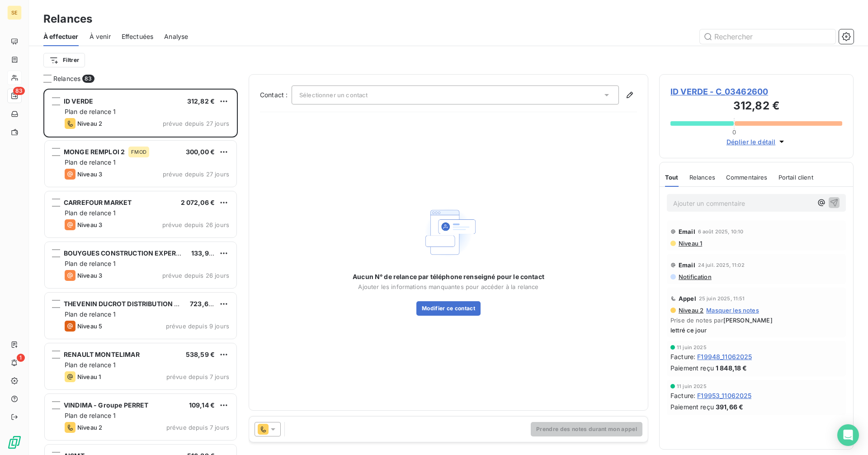 This screenshot has width=868, height=455. What do you see at coordinates (106, 405) in the screenshot?
I see `span: VINDIMA - Groupe PERRET` at bounding box center [106, 405].